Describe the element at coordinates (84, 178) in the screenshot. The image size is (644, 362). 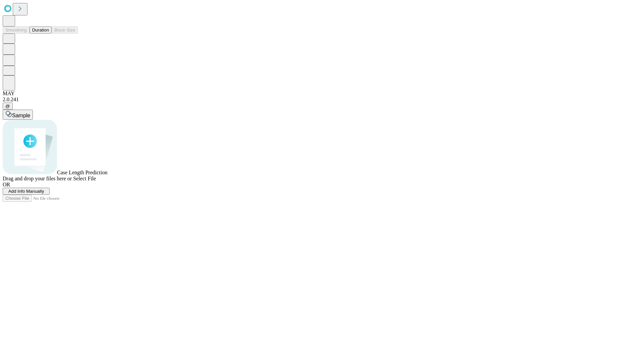
I see `span: Select File` at that location.